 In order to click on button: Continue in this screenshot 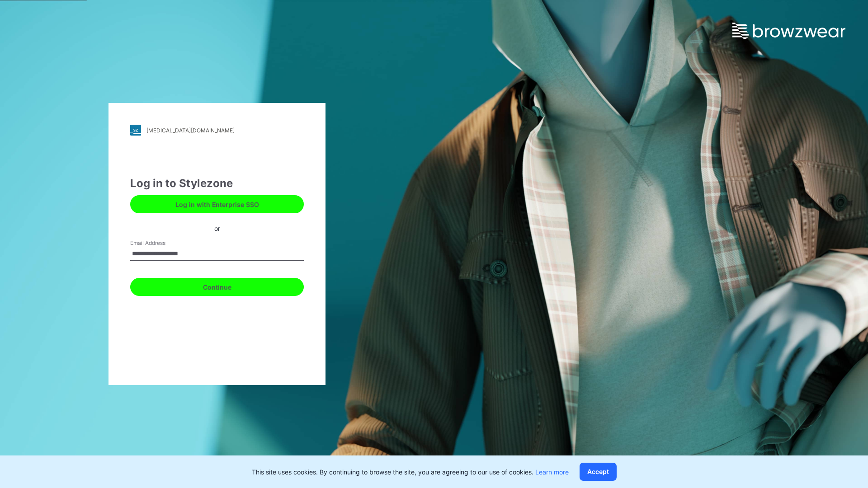, I will do `click(217, 287)`.